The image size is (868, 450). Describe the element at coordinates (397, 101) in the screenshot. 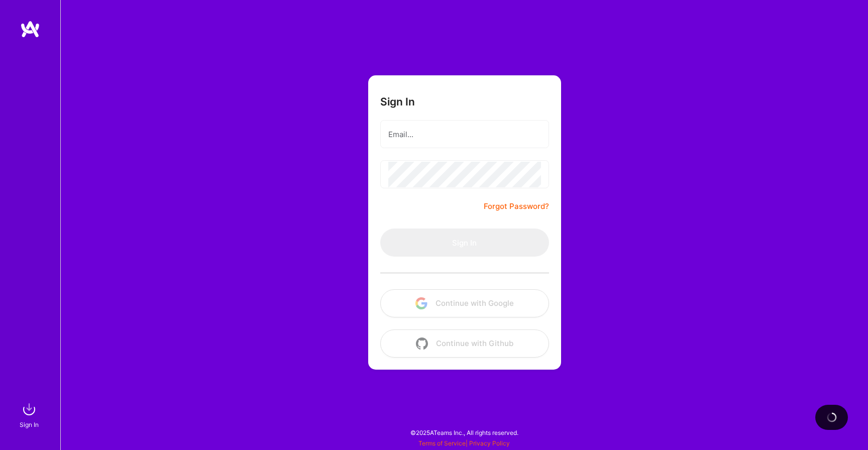

I see `h3: Sign In` at that location.